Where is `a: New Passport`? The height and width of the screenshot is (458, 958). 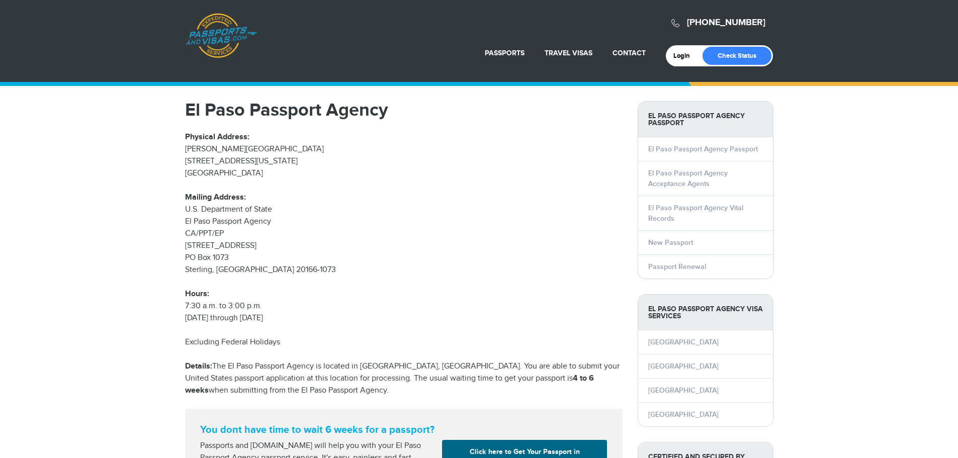
a: New Passport is located at coordinates (670, 242).